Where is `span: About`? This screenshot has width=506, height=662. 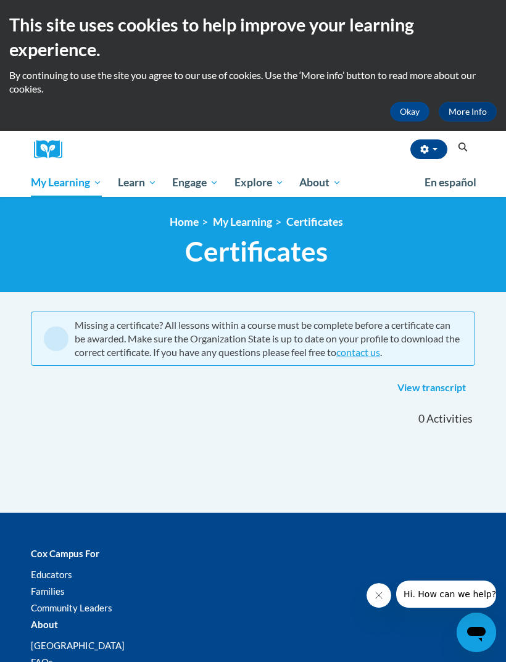
span: About is located at coordinates (320, 183).